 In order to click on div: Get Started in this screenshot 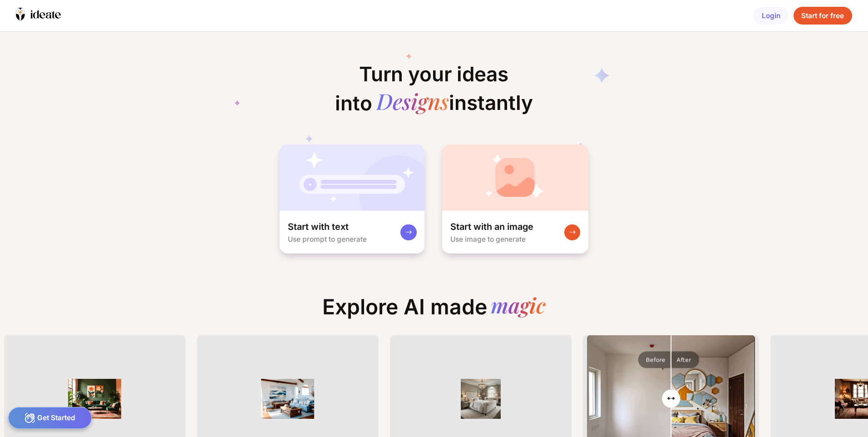, I will do `click(50, 418)`.